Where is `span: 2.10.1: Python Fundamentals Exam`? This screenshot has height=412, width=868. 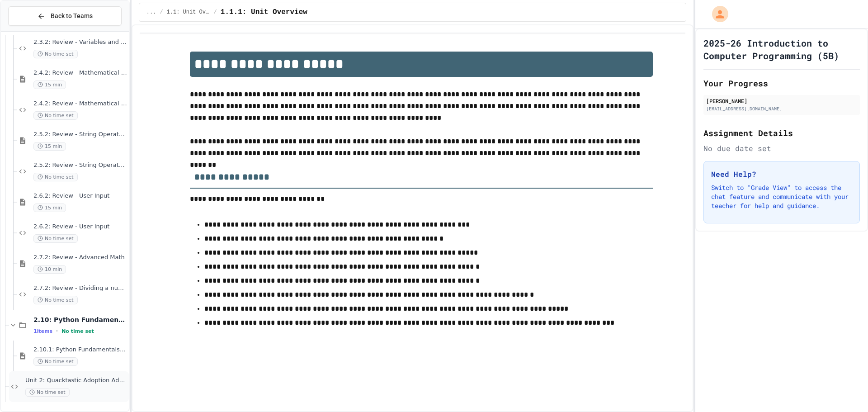
span: 2.10.1: Python Fundamentals Exam is located at coordinates (80, 350).